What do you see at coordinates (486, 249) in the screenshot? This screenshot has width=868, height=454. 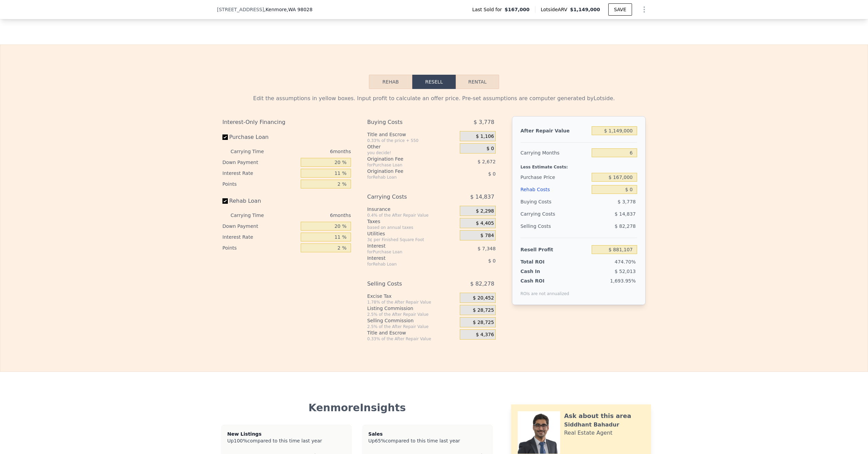 I see `span: $ 7,348` at bounding box center [486, 249].